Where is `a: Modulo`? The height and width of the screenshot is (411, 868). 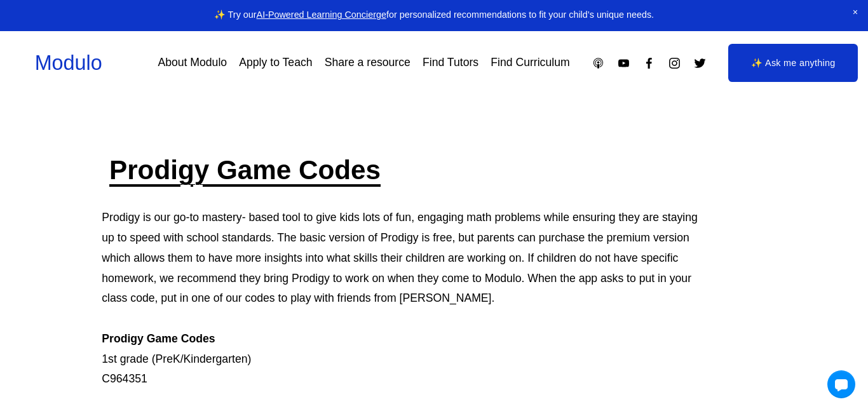
a: Modulo is located at coordinates (69, 63).